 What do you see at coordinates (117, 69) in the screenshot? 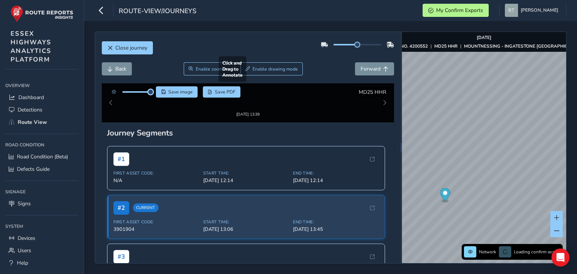
I see `button: Back` at bounding box center [117, 69].